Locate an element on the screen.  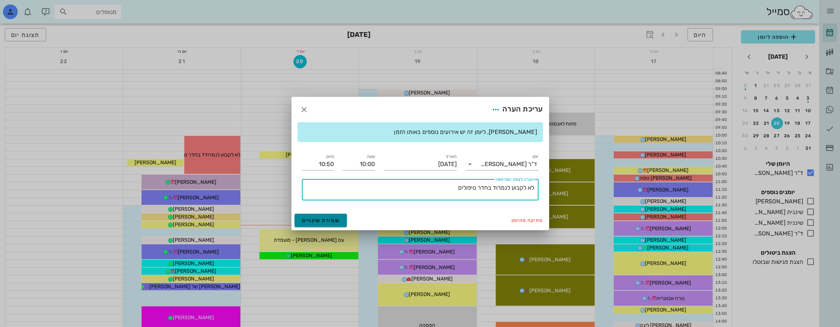
label: סיום is located at coordinates (330, 156).